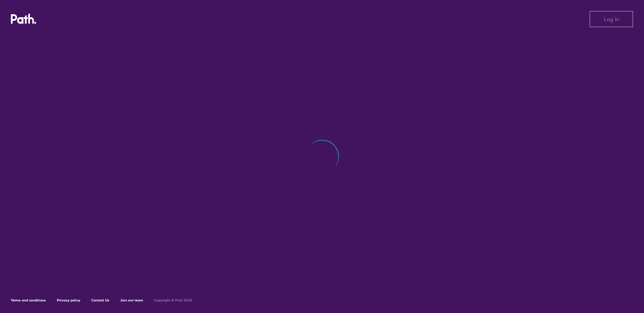 This screenshot has width=644, height=313. I want to click on a: Privacy policy, so click(69, 300).